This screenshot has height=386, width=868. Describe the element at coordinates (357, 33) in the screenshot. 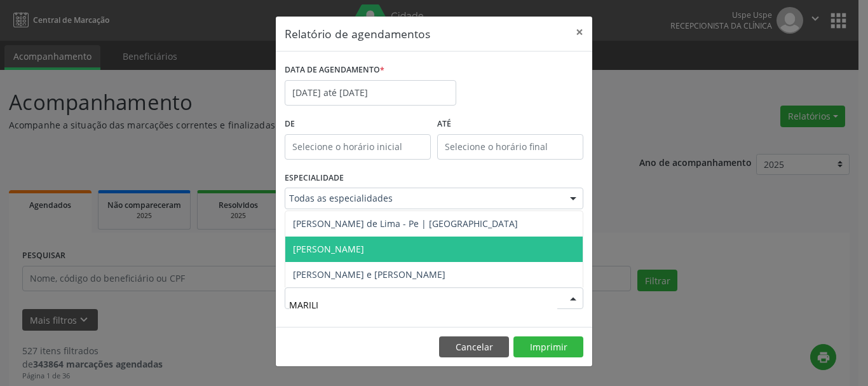

I see `h5: Relatório de agendamentos` at that location.